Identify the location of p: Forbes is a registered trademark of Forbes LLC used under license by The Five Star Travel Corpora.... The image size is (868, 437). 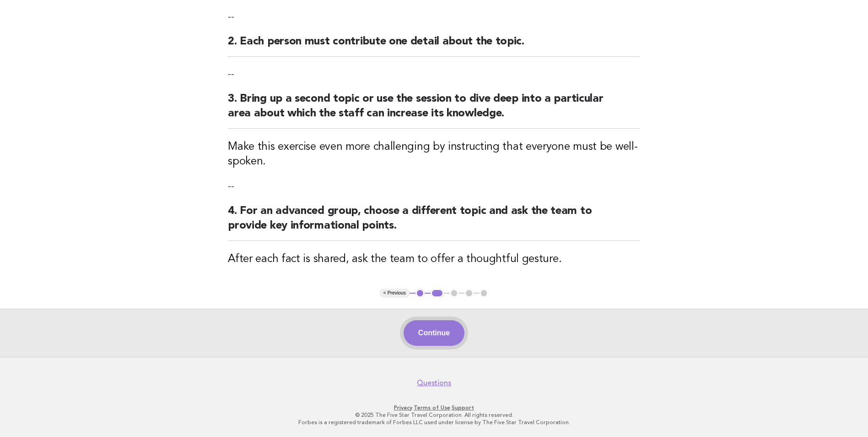
(434, 422).